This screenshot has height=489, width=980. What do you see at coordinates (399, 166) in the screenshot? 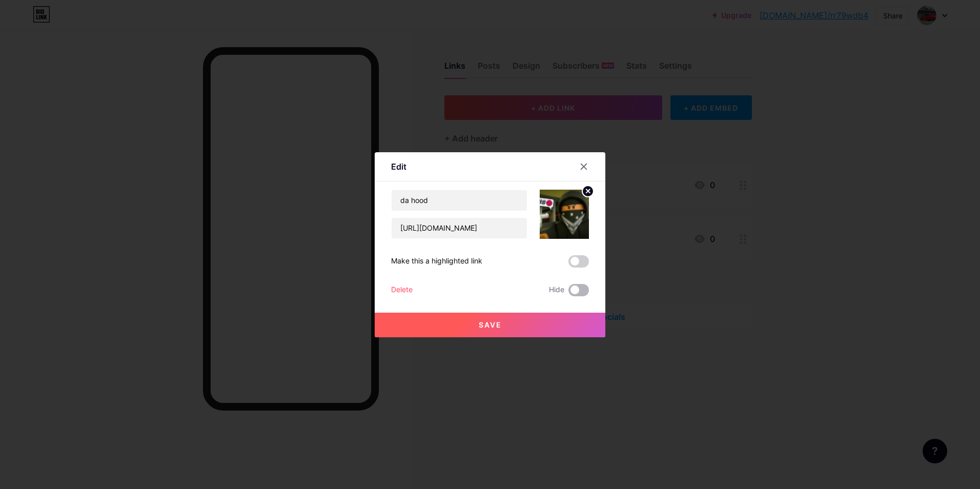
I see `div: Edit` at bounding box center [399, 166].